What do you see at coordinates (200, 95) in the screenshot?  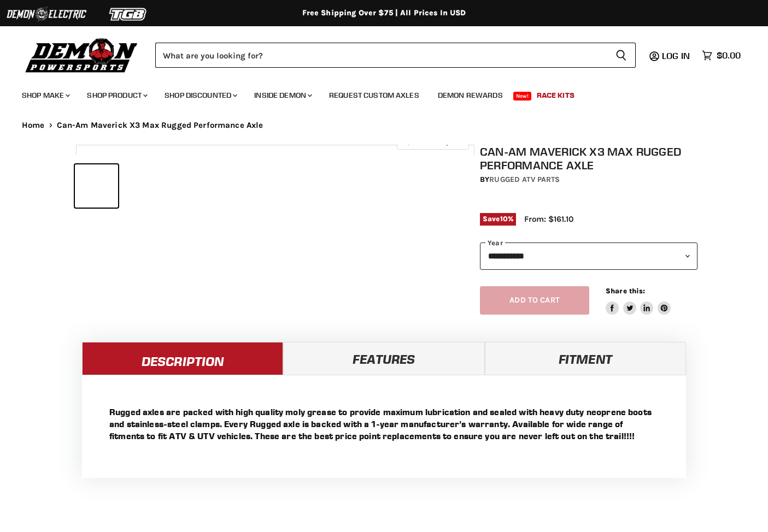 I see `a: Shop Discounted` at bounding box center [200, 95].